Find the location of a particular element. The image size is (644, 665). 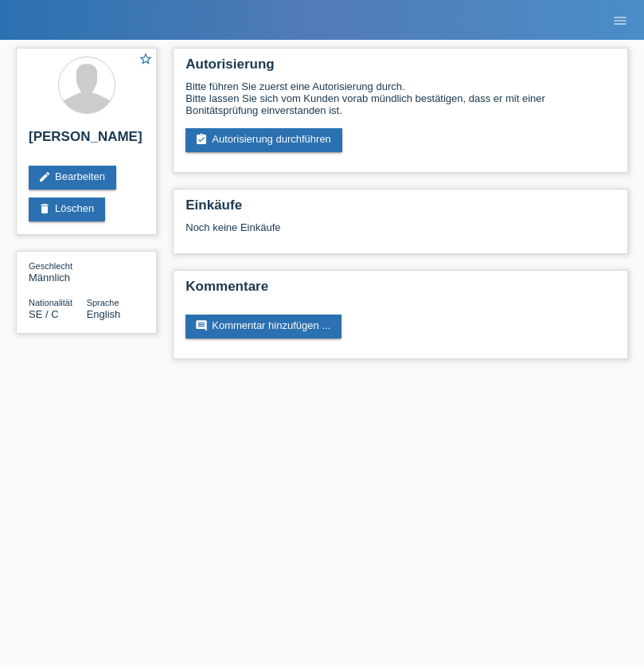

span: Geschlecht is located at coordinates (51, 265).